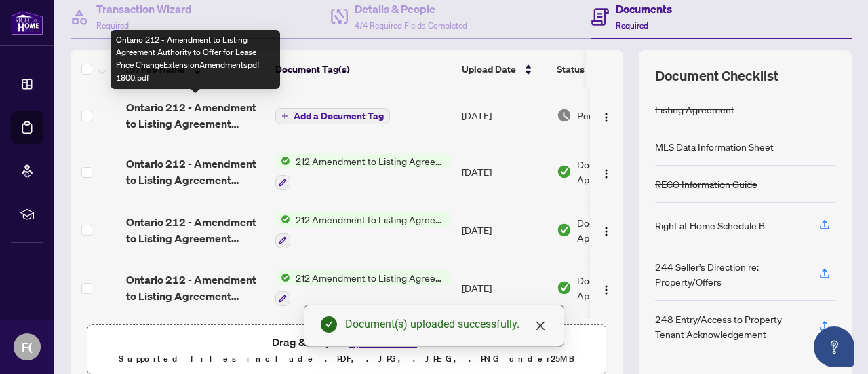 The width and height of the screenshot is (868, 374). Describe the element at coordinates (338, 116) in the screenshot. I see `span: Add a Document Tag` at that location.